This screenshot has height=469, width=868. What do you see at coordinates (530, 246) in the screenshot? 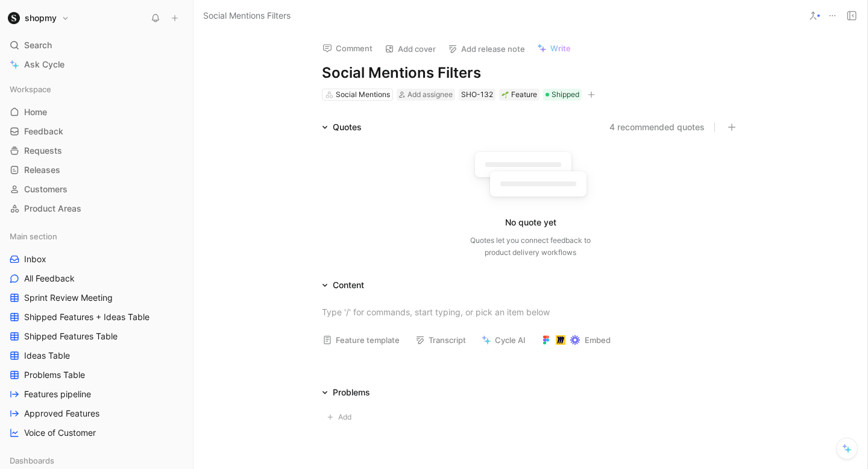
I see `div: Quotes let you connect feedback to product delivery workflows` at bounding box center [530, 246].